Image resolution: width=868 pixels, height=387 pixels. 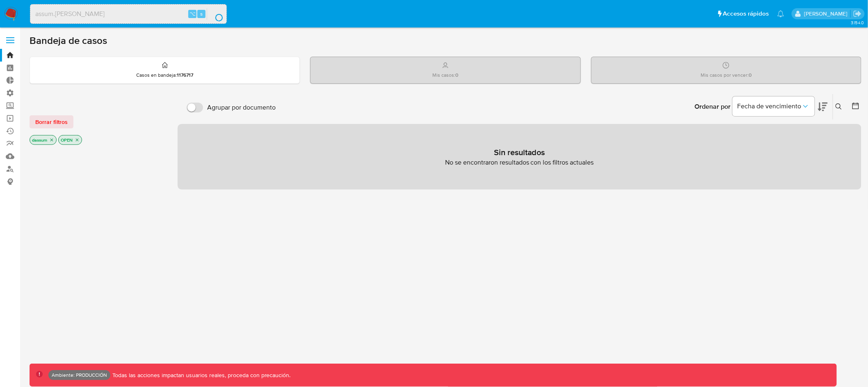 I want to click on p: Ambiente: PRODUCCIÓN, so click(x=79, y=375).